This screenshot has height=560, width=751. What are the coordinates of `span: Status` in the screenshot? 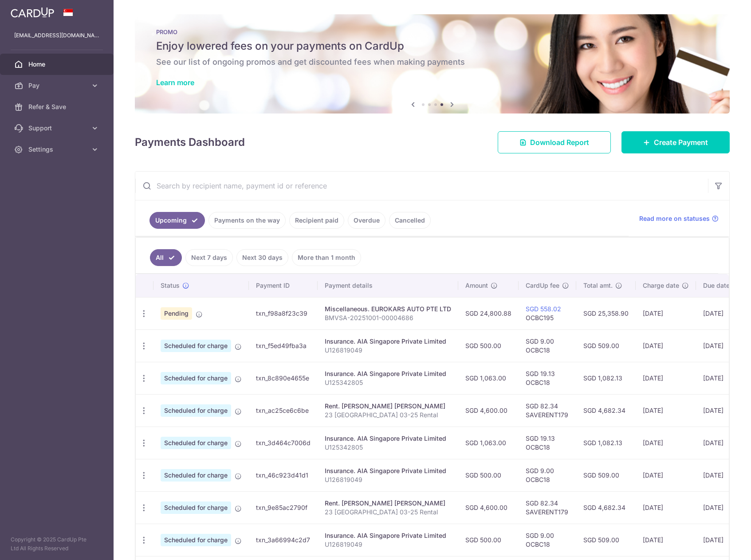 It's located at (170, 285).